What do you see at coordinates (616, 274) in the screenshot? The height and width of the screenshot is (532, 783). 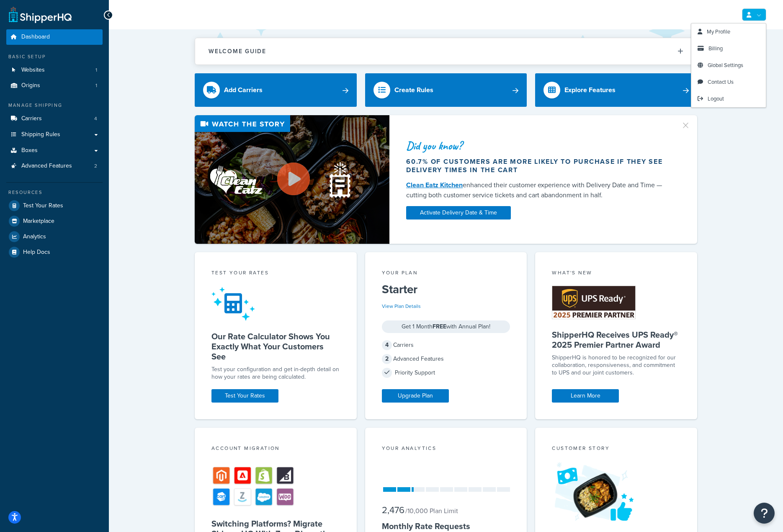 I see `div: What's New` at bounding box center [616, 274].